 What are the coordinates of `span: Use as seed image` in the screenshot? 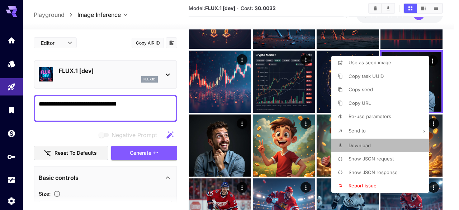 It's located at (370, 62).